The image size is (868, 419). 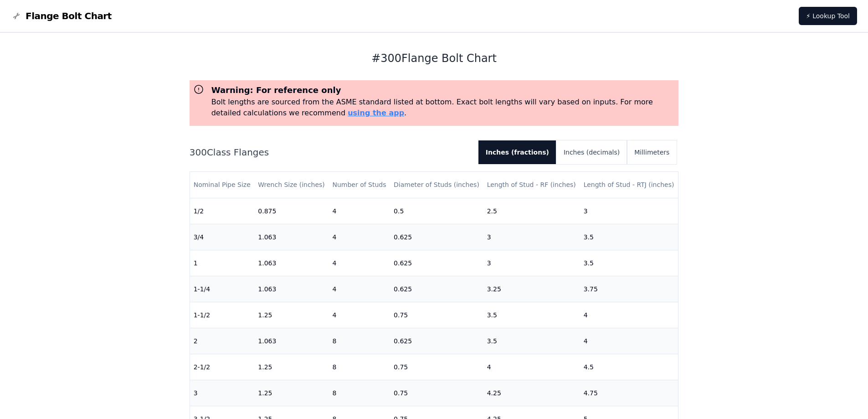 I want to click on button: Inches (decimals), so click(x=591, y=152).